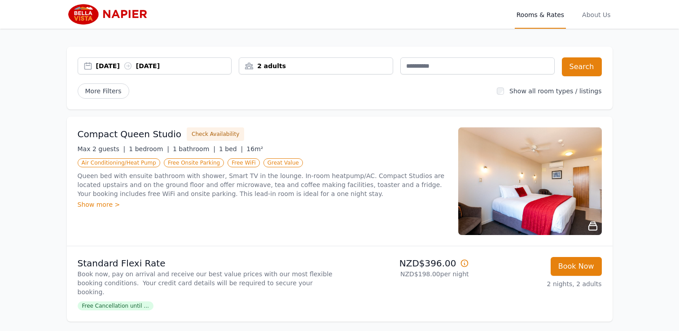  I want to click on button: Book Now, so click(576, 267).